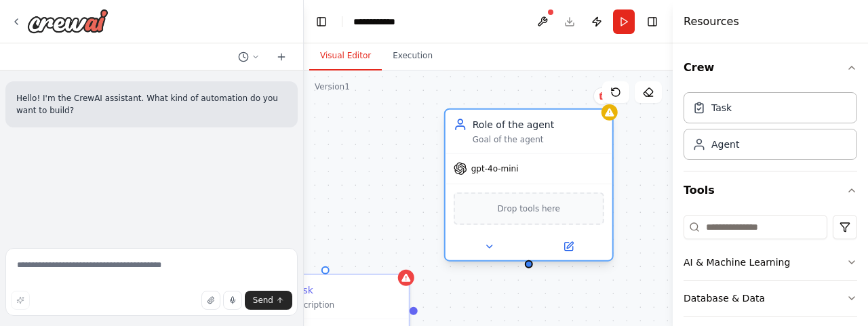 The image size is (868, 326). I want to click on button: Hide left sidebar, so click(321, 21).